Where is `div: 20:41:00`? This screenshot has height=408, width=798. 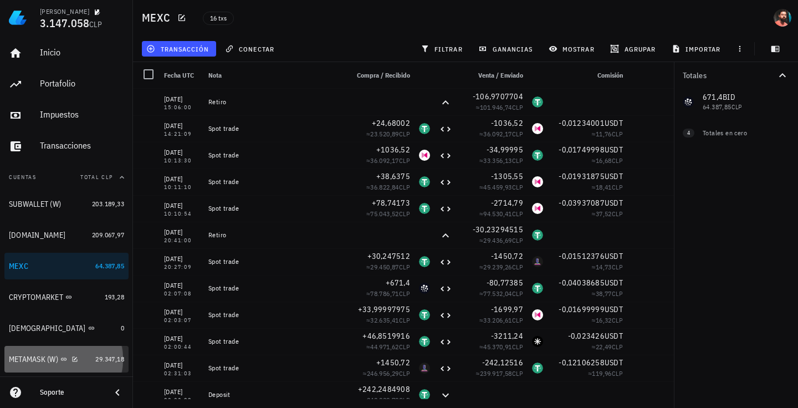
div: 20:41:00 is located at coordinates (182, 241).